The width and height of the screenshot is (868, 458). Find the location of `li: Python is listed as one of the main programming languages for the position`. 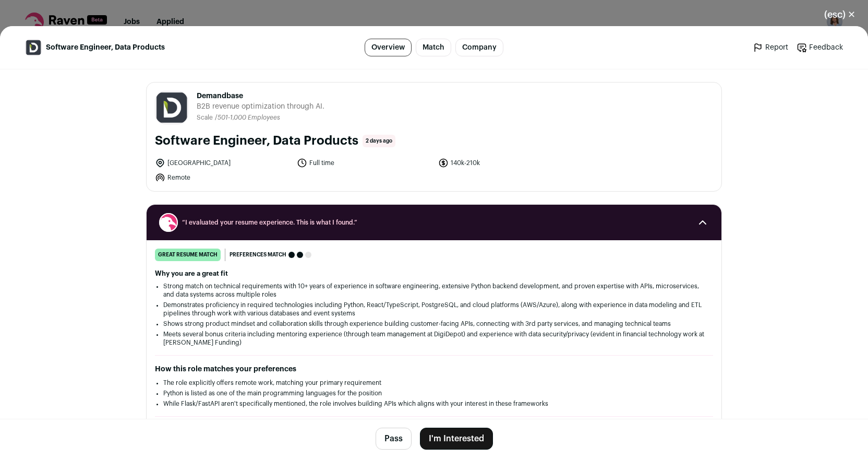

li: Python is listed as one of the main programming languages for the position is located at coordinates (434, 393).